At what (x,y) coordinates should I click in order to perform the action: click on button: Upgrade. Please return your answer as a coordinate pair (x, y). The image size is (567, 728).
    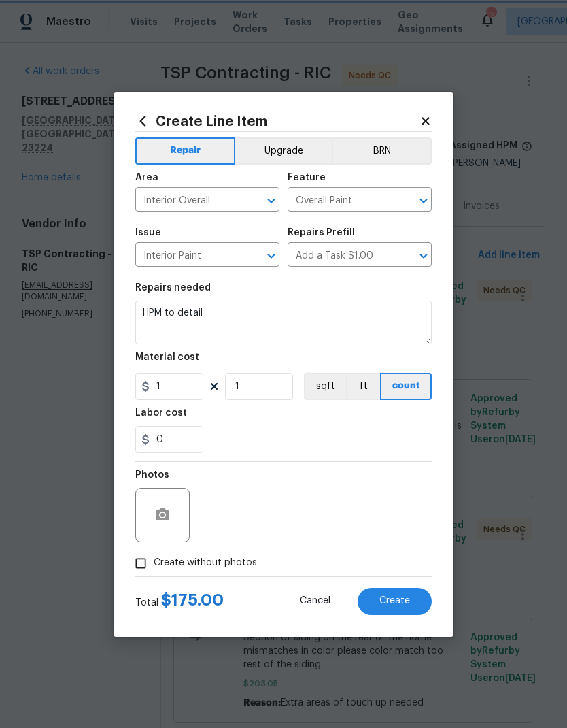
    Looking at the image, I should click on (284, 151).